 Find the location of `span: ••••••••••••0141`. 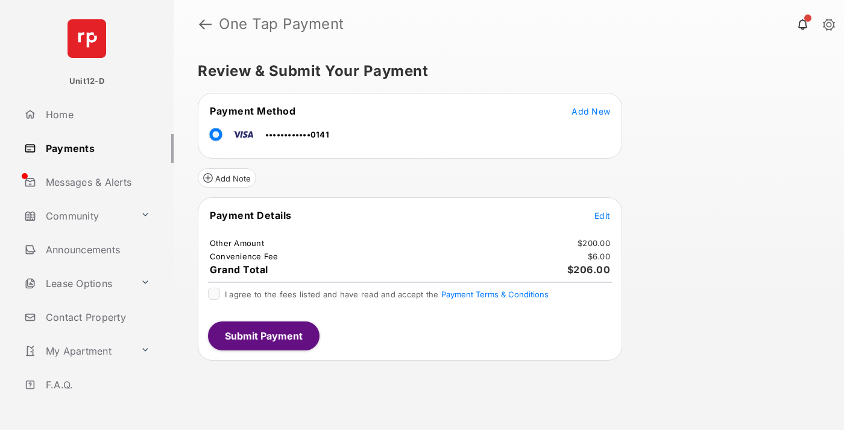

span: ••••••••••••0141 is located at coordinates (297, 134).